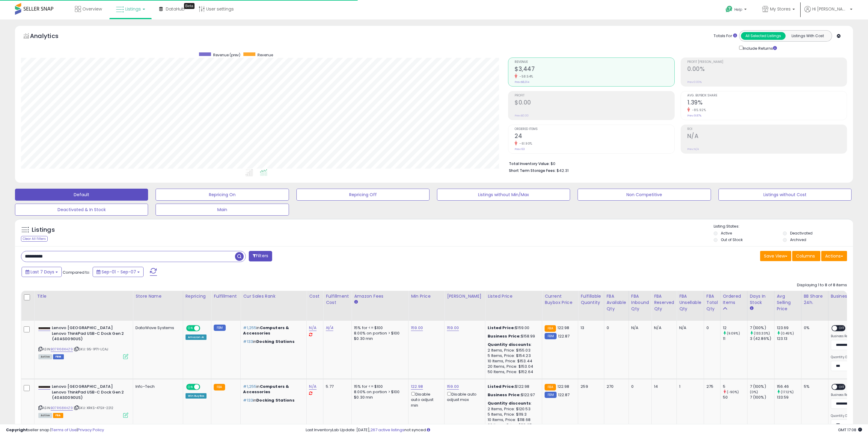 The image size is (868, 436). Describe the element at coordinates (196, 337) in the screenshot. I see `div: Amazon AI` at that location.